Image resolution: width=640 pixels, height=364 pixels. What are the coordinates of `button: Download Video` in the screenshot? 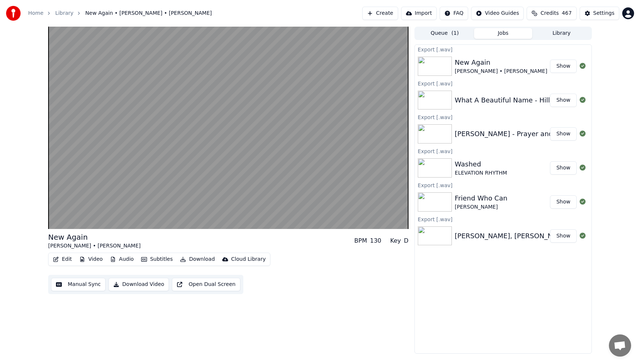 It's located at (138, 284).